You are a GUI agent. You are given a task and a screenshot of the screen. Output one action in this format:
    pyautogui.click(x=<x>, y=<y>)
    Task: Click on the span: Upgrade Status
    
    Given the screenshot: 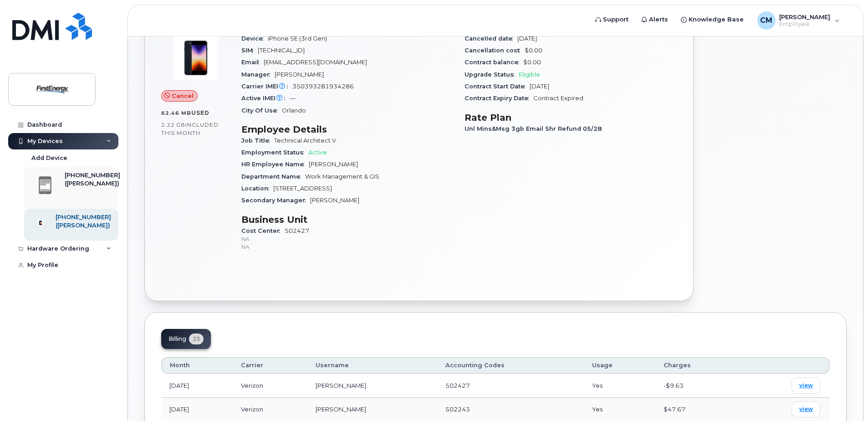 What is the action you would take?
    pyautogui.click(x=492, y=74)
    